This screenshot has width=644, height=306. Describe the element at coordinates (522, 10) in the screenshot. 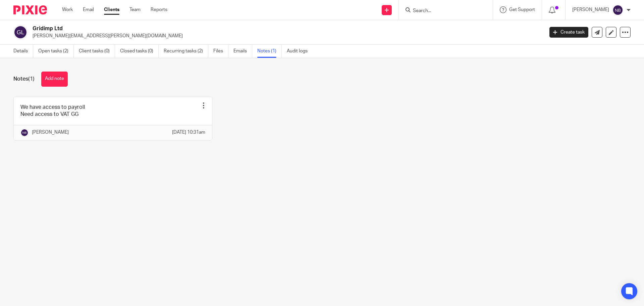

I see `span: Get Support` at that location.